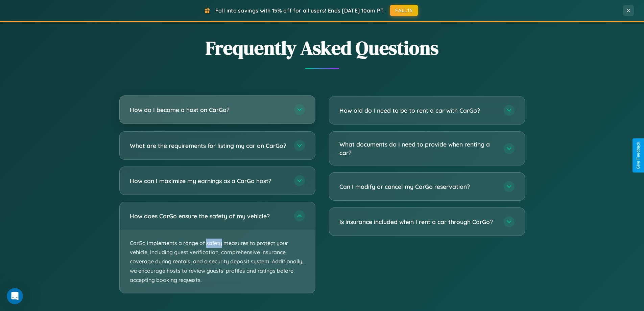 Image resolution: width=644 pixels, height=311 pixels. I want to click on h3: How old do I need to be to rent a car with CarGo?, so click(418, 110).